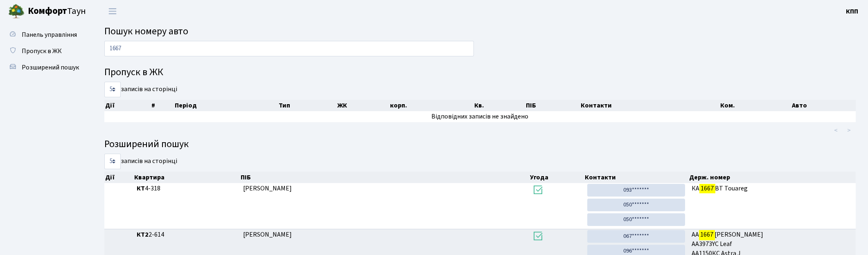  What do you see at coordinates (45, 51) in the screenshot?
I see `a: Пропуск в ЖК` at bounding box center [45, 51].